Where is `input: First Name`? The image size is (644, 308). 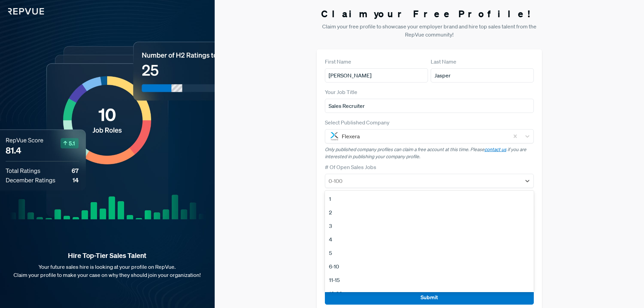 input: First Name is located at coordinates (377, 75).